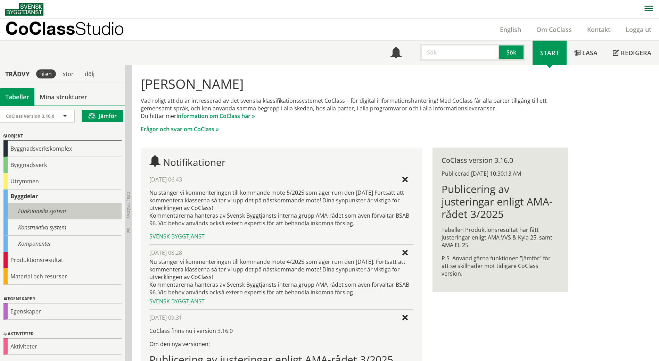  What do you see at coordinates (549, 53) in the screenshot?
I see `span: Start` at bounding box center [549, 53].